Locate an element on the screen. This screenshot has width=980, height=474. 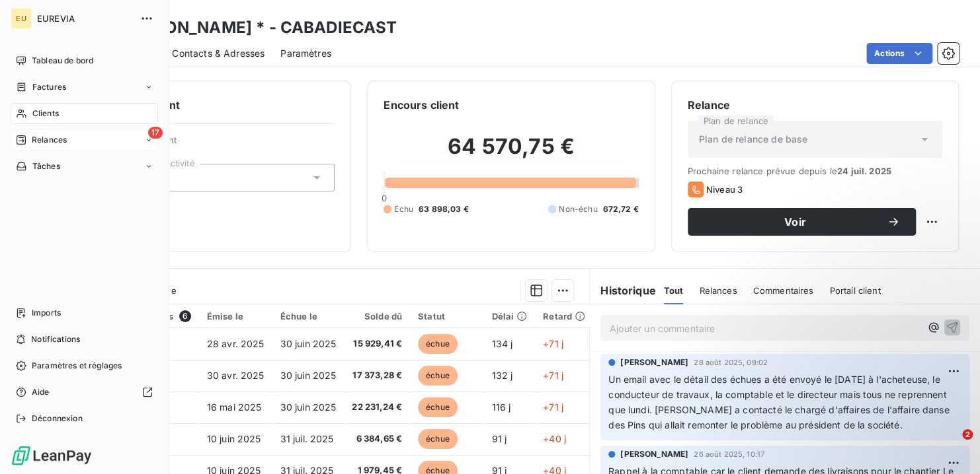
span: 2 is located at coordinates (967, 435).